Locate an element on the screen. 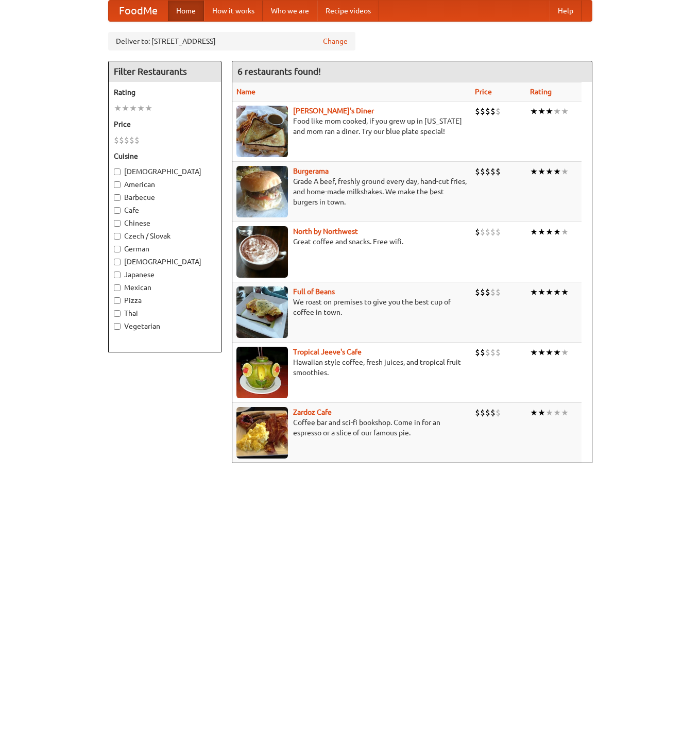  input: Thai is located at coordinates (117, 313).